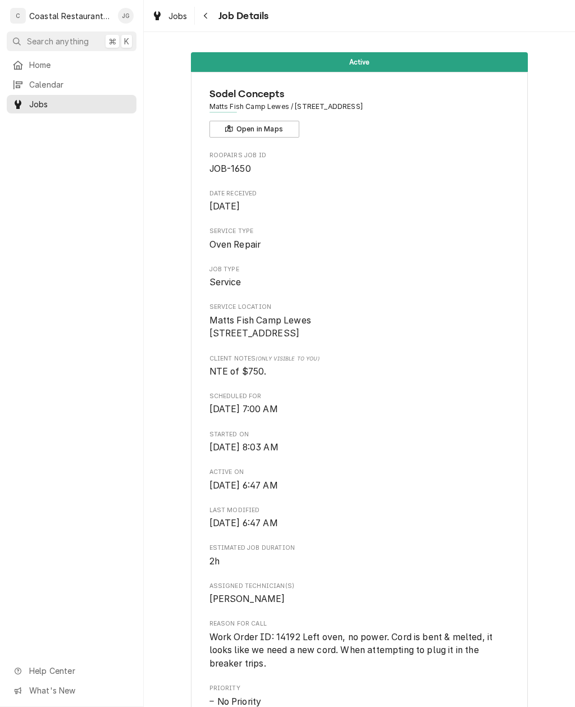 The image size is (575, 707). Describe the element at coordinates (79, 670) in the screenshot. I see `span: Help Center` at that location.